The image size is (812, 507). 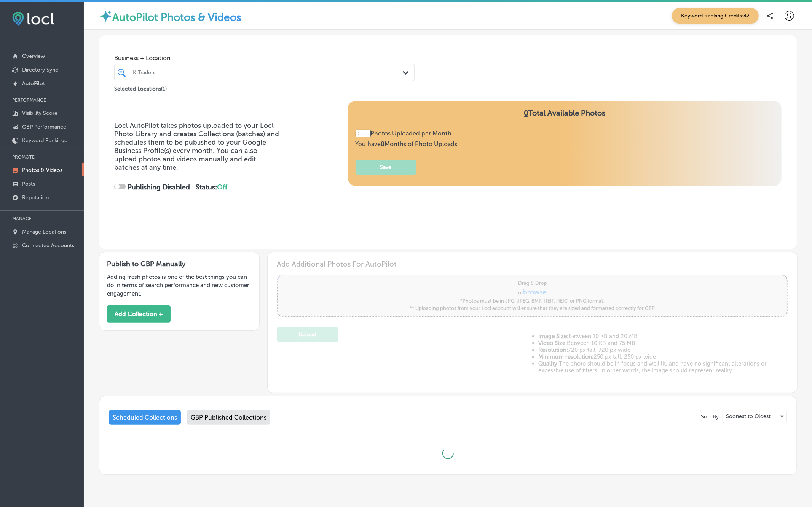 What do you see at coordinates (179, 264) in the screenshot?
I see `h3: Publish to GBP Manually` at bounding box center [179, 264].